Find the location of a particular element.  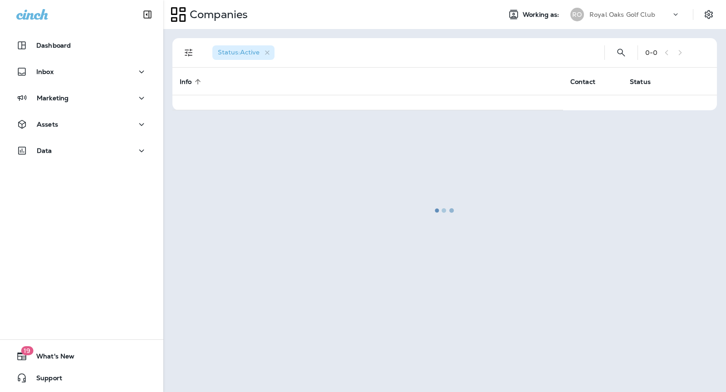

span: Support is located at coordinates (44, 380).